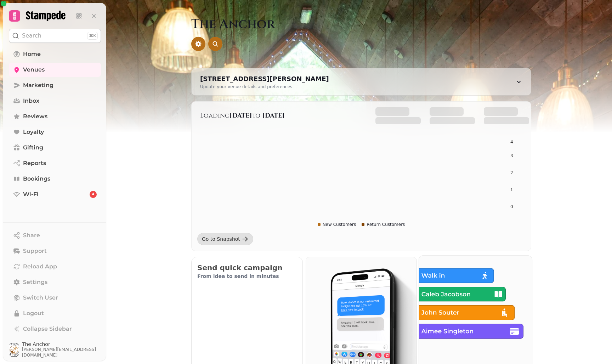 The image size is (612, 364). What do you see at coordinates (34, 70) in the screenshot?
I see `span: Venues` at bounding box center [34, 70].